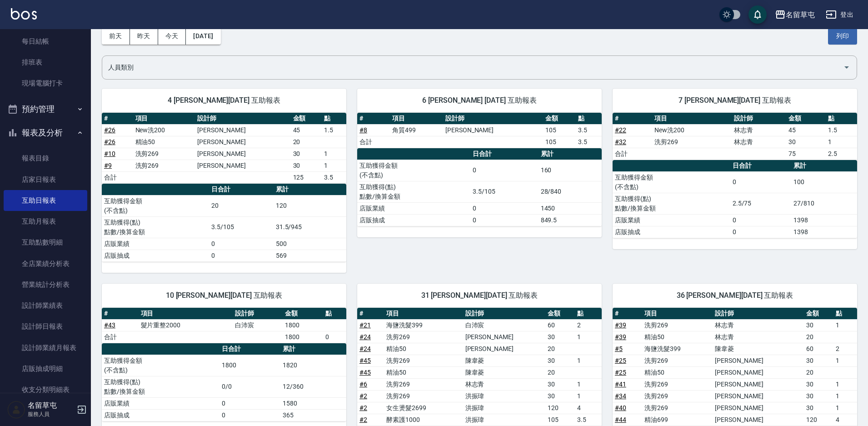 The width and height of the screenshot is (868, 426). What do you see at coordinates (841, 154) in the screenshot?
I see `td: 2.5` at bounding box center [841, 154].